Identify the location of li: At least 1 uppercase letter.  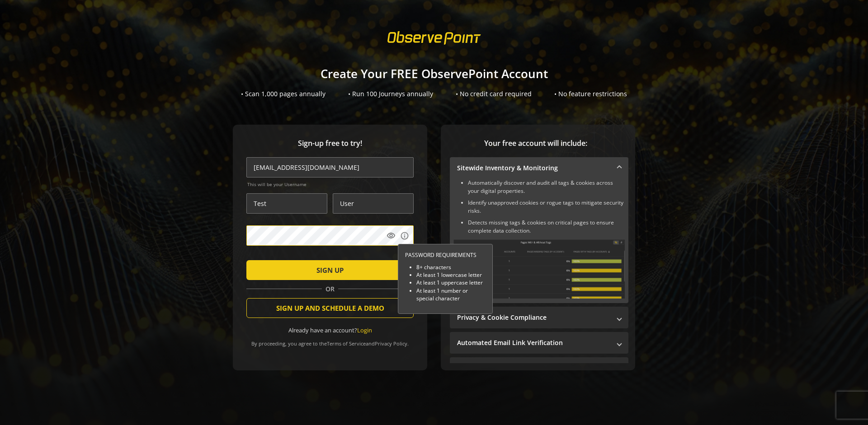
(451, 283).